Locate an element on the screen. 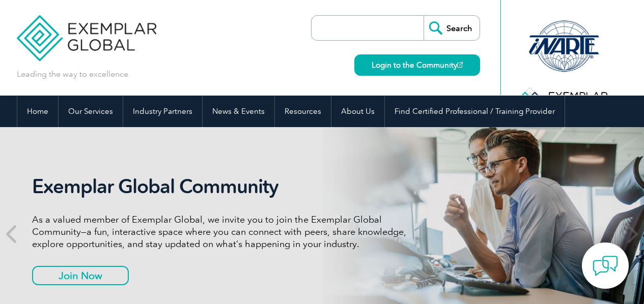 The width and height of the screenshot is (644, 304). a: Resources is located at coordinates (303, 111).